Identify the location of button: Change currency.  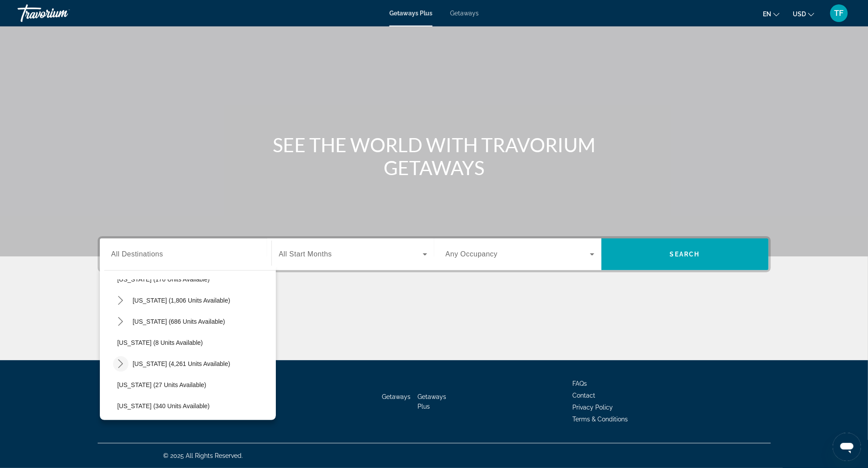
(804, 14).